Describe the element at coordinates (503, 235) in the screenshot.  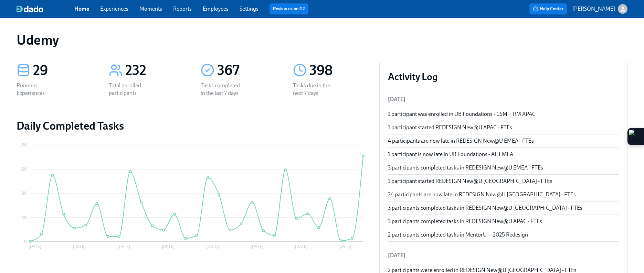
I see `div: 2 participants completed tasks in MentorU — 2025 Redesign` at that location.